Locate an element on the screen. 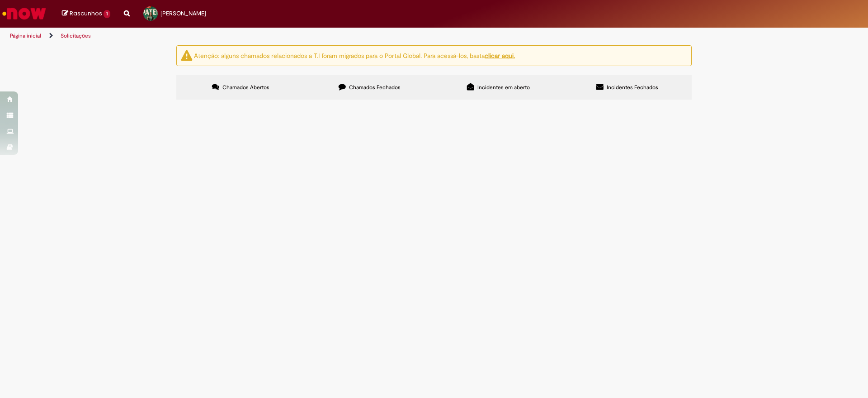 Image resolution: width=868 pixels, height=398 pixels. a: clicar aqui. is located at coordinates (499, 55).